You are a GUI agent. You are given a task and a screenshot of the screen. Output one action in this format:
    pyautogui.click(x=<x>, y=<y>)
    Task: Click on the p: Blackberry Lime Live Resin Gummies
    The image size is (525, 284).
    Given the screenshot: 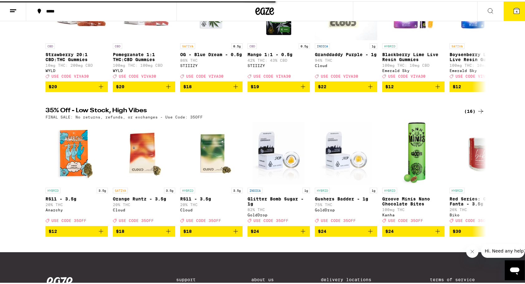 What is the action you would take?
    pyautogui.click(x=413, y=56)
    